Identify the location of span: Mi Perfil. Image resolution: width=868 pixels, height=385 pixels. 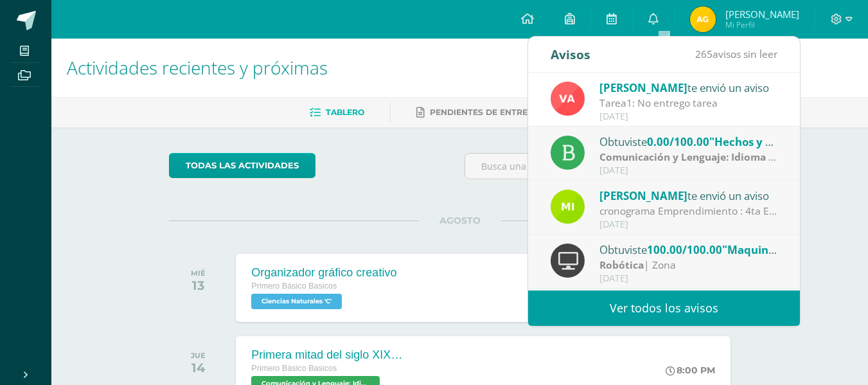
(762, 24).